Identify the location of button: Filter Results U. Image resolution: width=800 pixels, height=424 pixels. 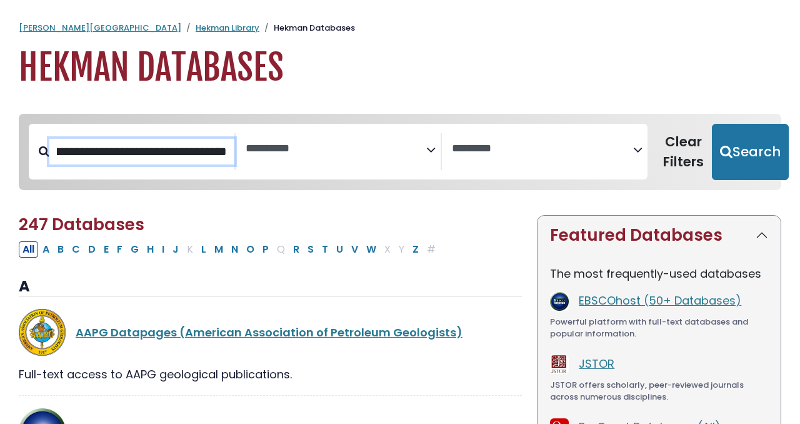
(339, 249).